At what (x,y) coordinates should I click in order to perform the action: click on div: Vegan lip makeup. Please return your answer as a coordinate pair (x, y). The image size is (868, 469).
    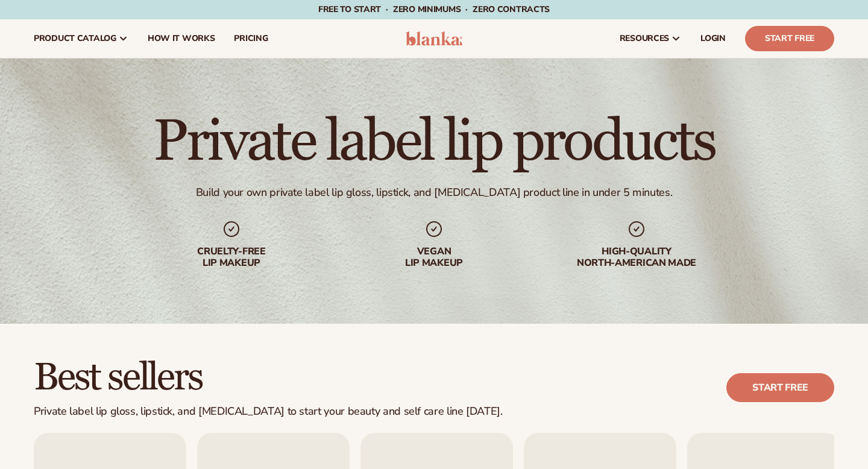
    Looking at the image, I should click on (434, 258).